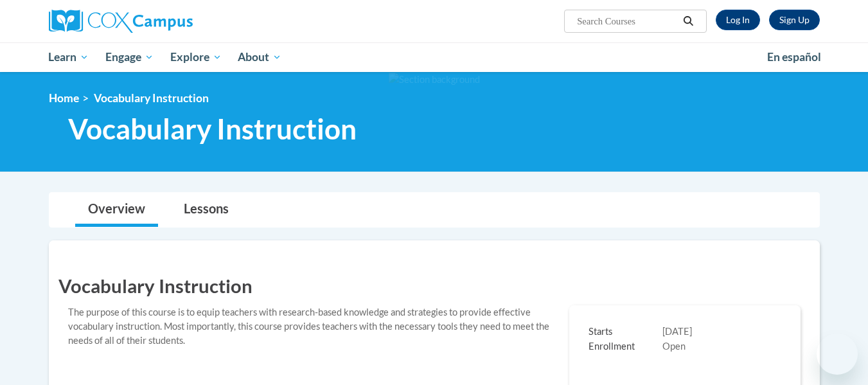 This screenshot has height=385, width=868. I want to click on a: Overview, so click(117, 210).